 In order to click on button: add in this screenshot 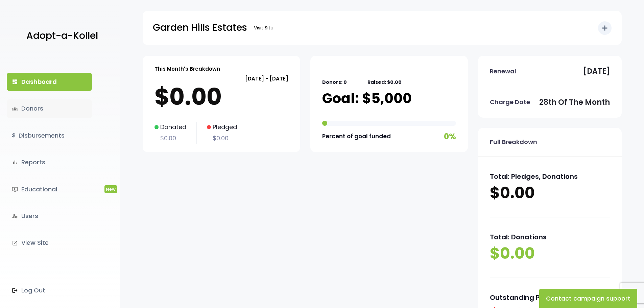, I will do `click(605, 28)`.